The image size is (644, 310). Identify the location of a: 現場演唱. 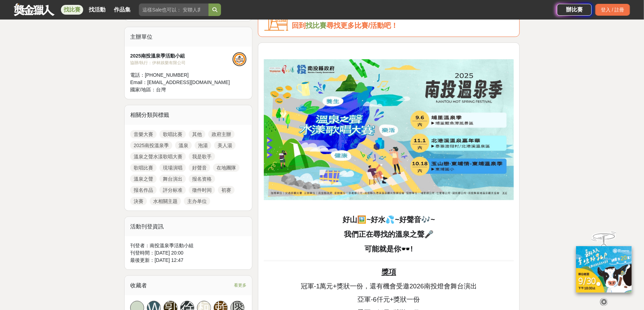
(173, 168).